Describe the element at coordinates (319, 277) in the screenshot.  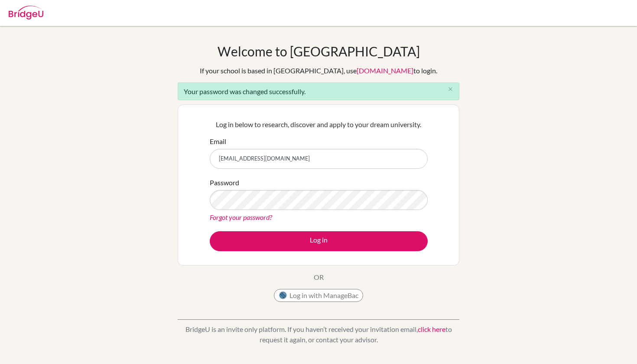
I see `p: OR` at that location.